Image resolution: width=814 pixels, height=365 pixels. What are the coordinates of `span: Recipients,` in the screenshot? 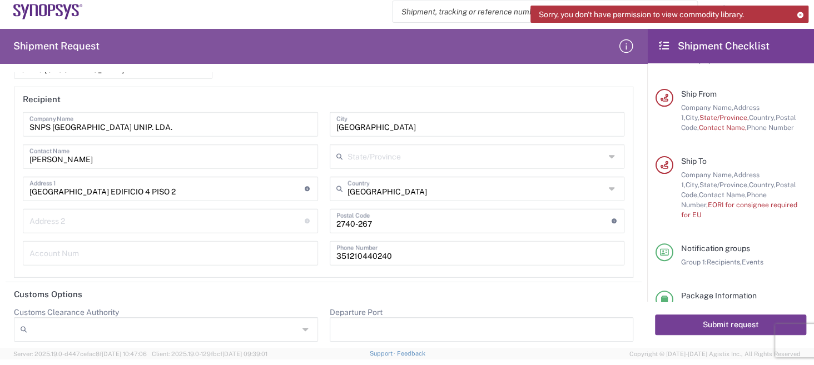 It's located at (724, 262).